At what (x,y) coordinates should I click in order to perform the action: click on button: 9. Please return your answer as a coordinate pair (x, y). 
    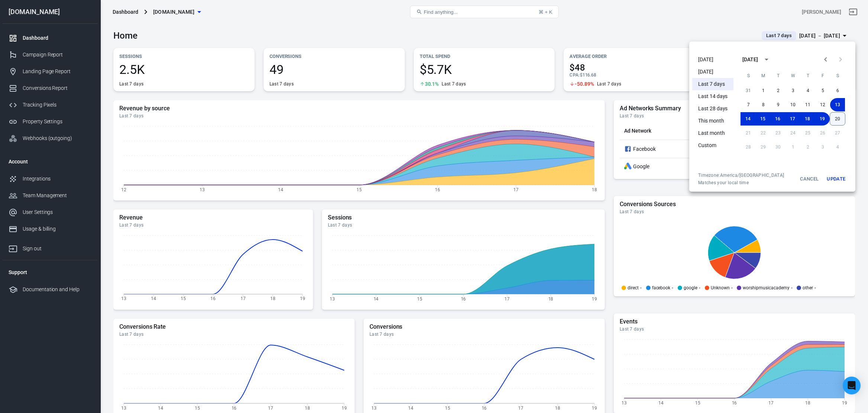
    Looking at the image, I should click on (778, 105).